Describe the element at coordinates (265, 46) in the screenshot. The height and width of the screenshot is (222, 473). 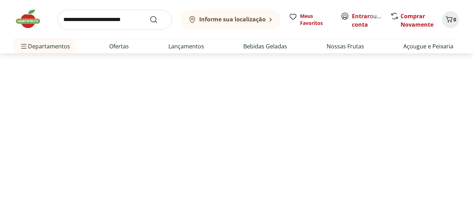
I see `a: Bebidas Geladas` at that location.